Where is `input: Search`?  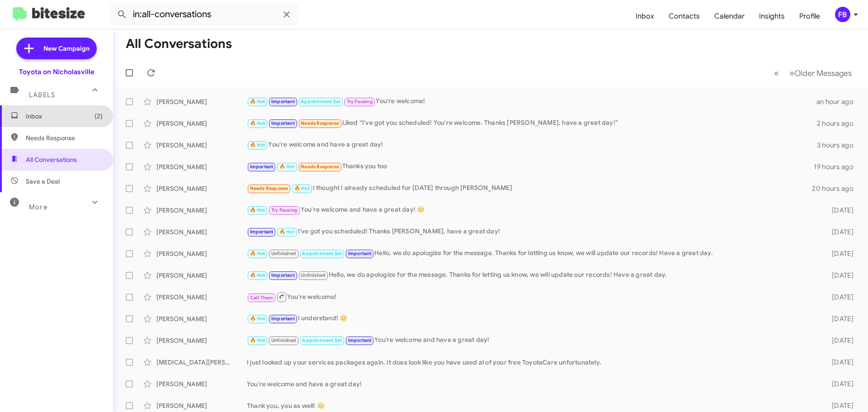 input: Search is located at coordinates (204, 15).